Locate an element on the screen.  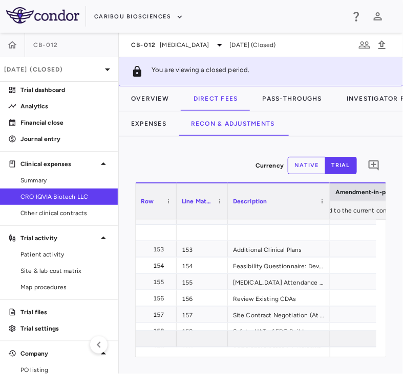
div: 158 is located at coordinates (202, 331).